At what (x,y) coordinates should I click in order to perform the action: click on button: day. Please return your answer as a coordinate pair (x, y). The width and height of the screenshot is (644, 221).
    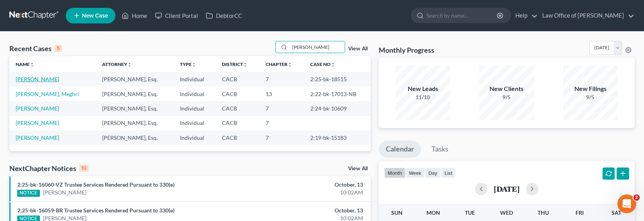
    Looking at the image, I should click on (433, 172).